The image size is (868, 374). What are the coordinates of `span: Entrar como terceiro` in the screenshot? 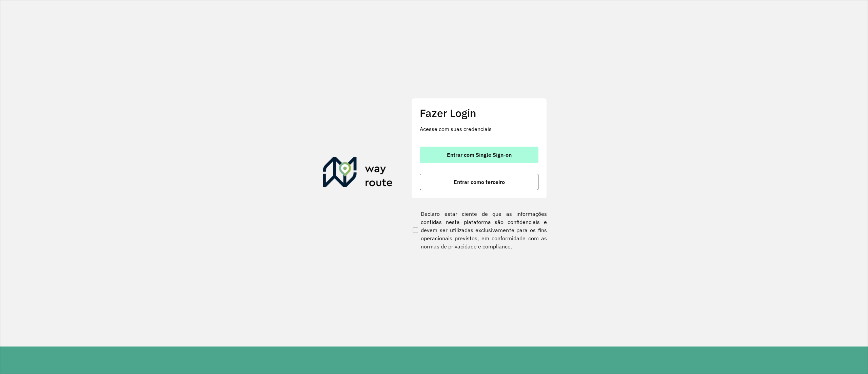 It's located at (479, 182).